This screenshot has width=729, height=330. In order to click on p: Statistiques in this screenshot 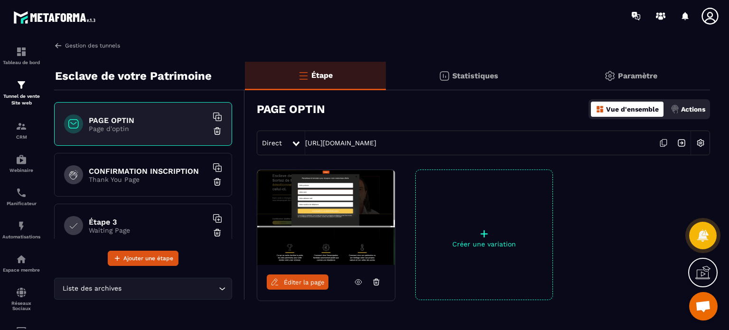, I will do `click(475, 75)`.